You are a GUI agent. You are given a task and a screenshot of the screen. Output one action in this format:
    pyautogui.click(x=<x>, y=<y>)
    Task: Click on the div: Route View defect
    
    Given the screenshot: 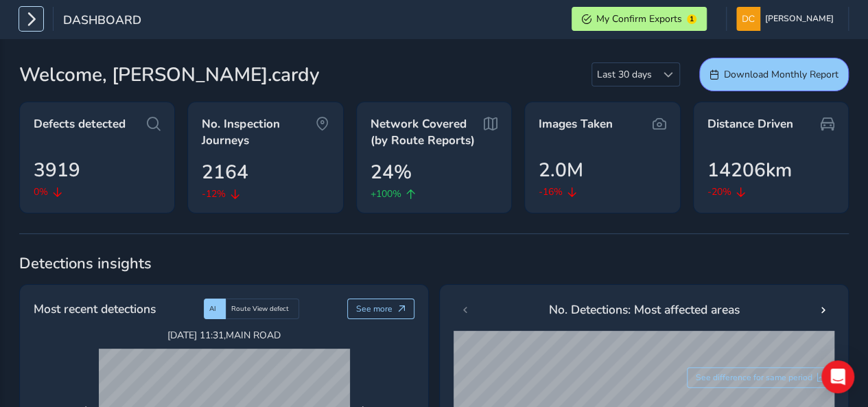 What is the action you would take?
    pyautogui.click(x=262, y=309)
    